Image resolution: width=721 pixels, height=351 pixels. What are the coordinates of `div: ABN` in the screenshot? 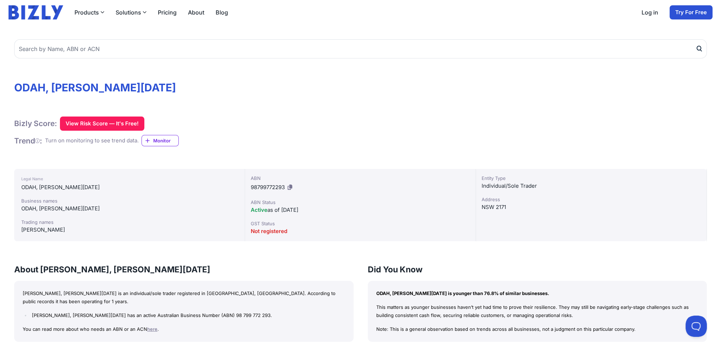 It's located at (360, 178).